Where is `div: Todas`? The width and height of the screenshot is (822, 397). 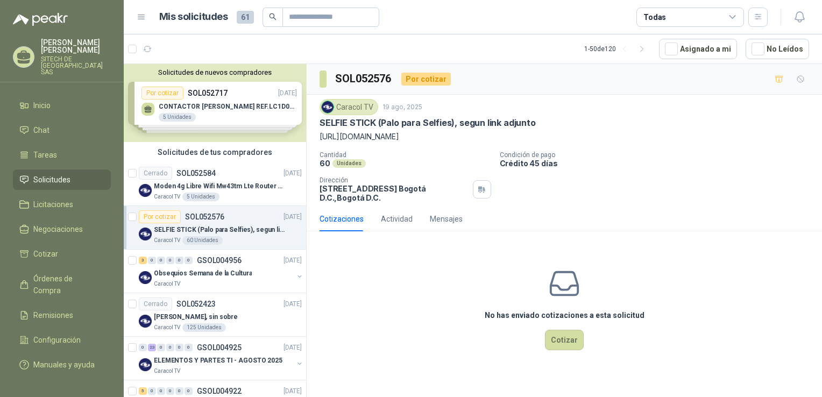 div: Todas is located at coordinates (654, 17).